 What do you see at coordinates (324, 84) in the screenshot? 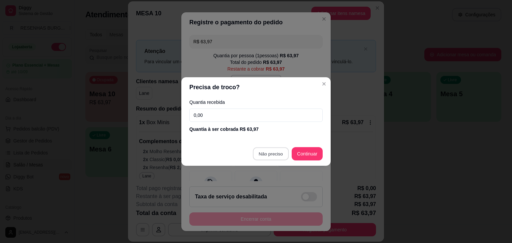
I see `button: Close` at bounding box center [324, 84].